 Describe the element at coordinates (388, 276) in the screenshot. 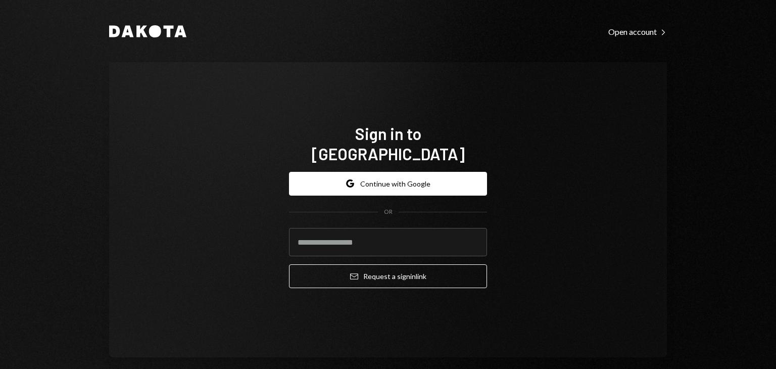

I see `button: Request a signinlink` at that location.